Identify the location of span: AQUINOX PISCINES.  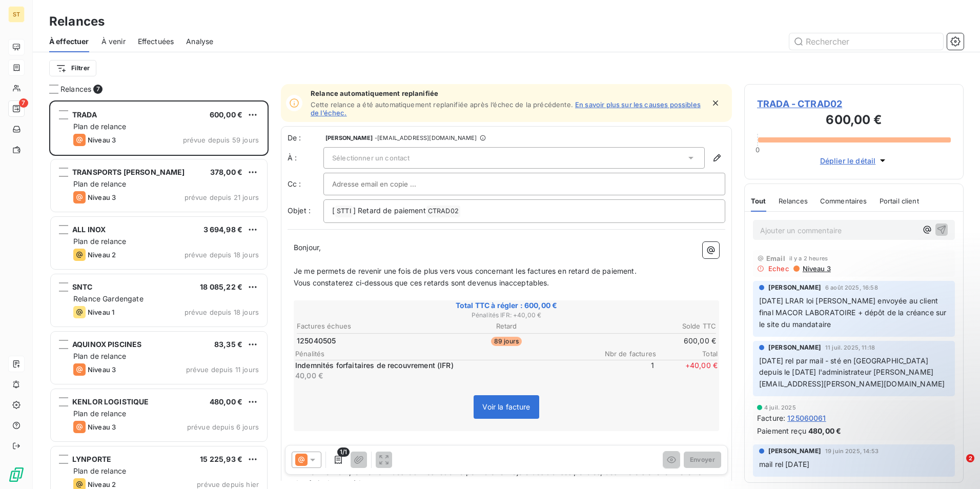
(106, 344).